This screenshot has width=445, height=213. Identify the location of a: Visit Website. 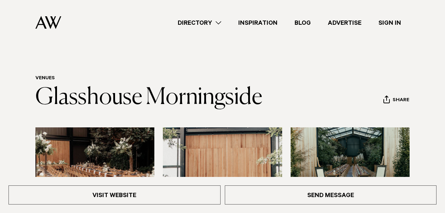
(114, 195).